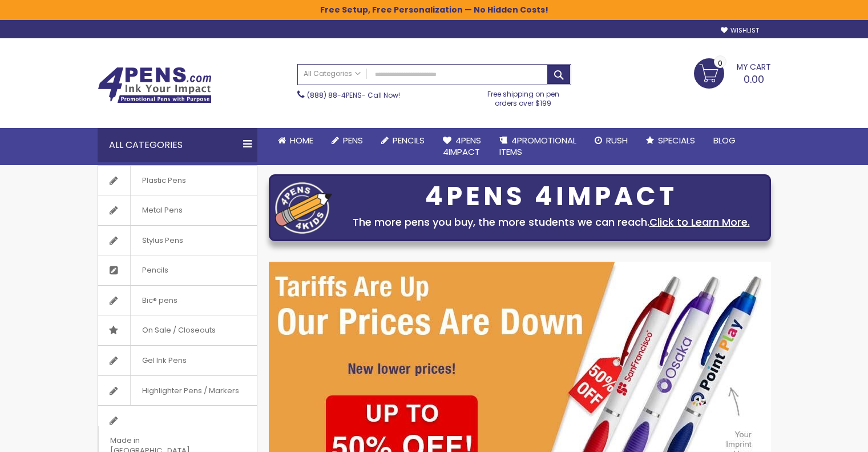 This screenshot has height=452, width=868. Describe the element at coordinates (177, 391) in the screenshot. I see `a: Highlighter Pens / Markers` at that location.